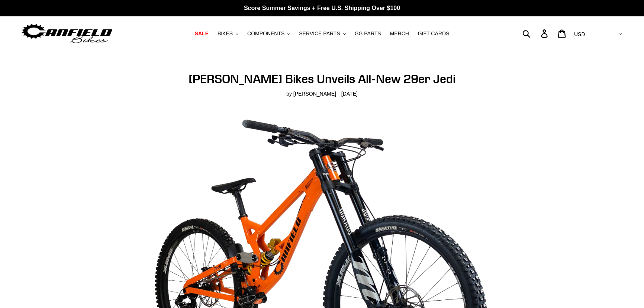 Image resolution: width=644 pixels, height=308 pixels. Describe the element at coordinates (322, 34) in the screenshot. I see `button: SERVICE PARTS` at that location.